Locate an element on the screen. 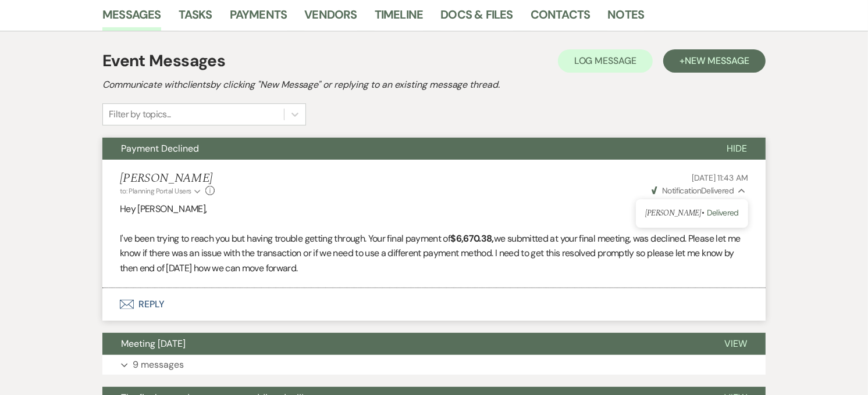 Image resolution: width=868 pixels, height=395 pixels. strong: $6,670.38, is located at coordinates (472, 239).